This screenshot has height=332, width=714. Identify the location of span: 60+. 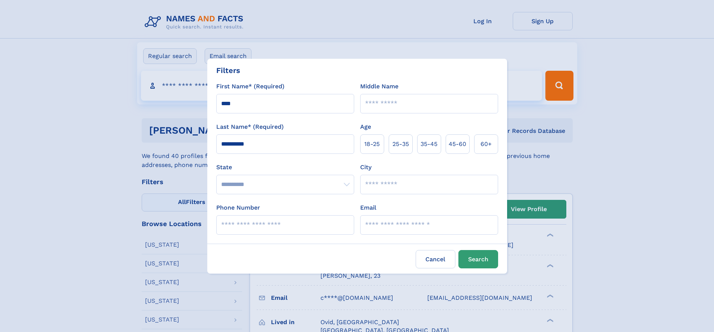
(486, 144).